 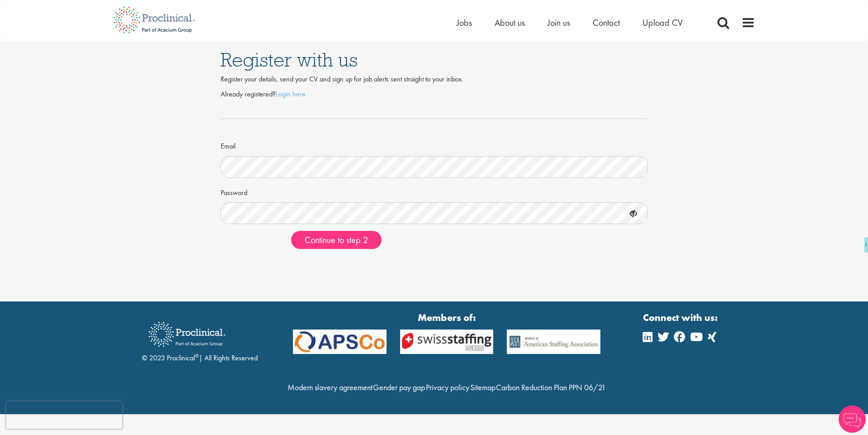 I want to click on a: Join us, so click(x=559, y=22).